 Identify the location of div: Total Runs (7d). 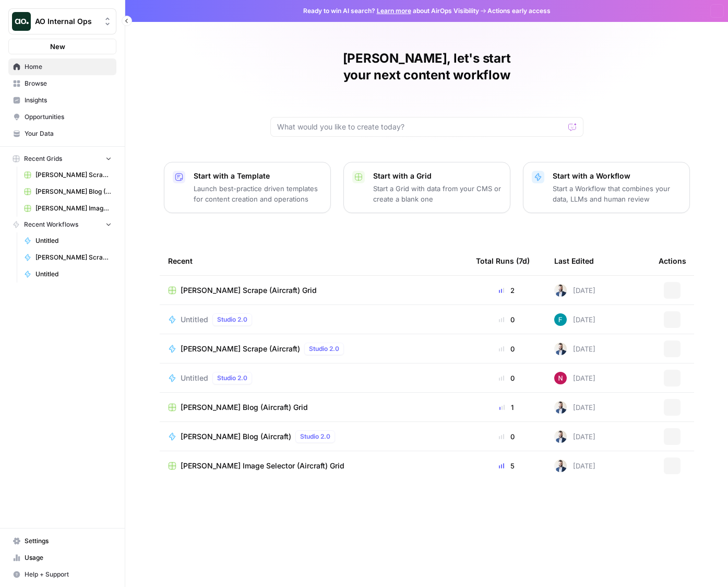
(502, 260).